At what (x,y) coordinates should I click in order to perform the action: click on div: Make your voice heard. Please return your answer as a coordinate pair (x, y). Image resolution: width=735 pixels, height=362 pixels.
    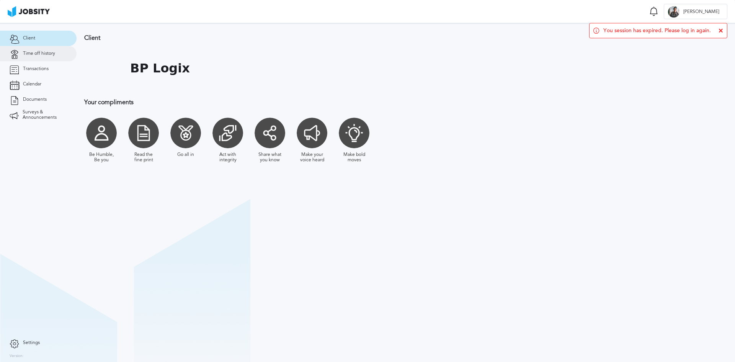
    Looking at the image, I should click on (312, 157).